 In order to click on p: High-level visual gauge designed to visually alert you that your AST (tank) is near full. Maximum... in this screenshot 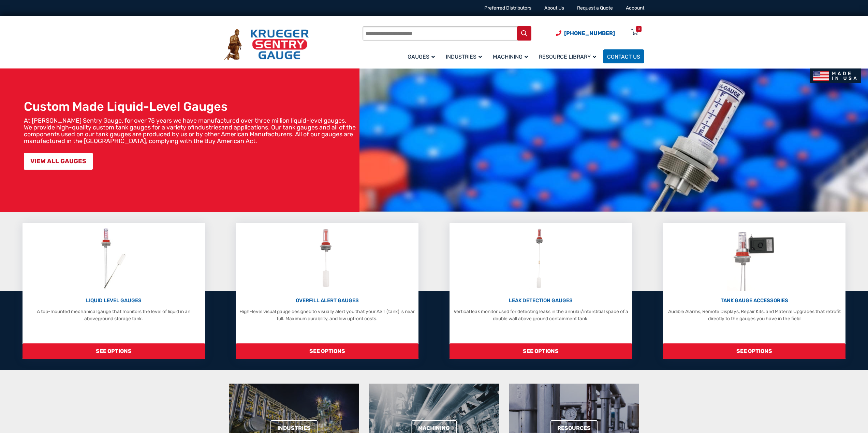, I will do `click(327, 315)`.